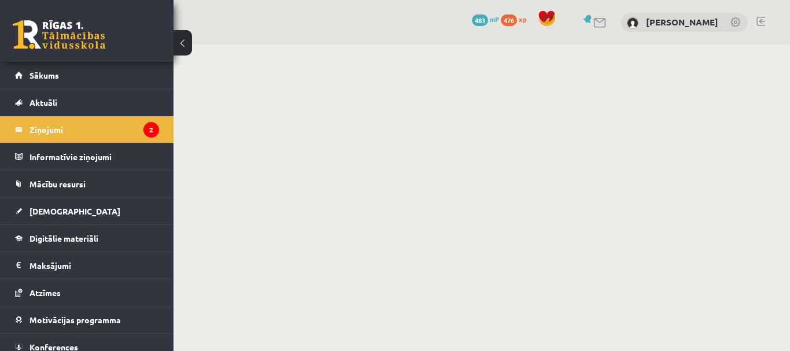 This screenshot has height=351, width=790. I want to click on a: Motivācijas programma, so click(87, 320).